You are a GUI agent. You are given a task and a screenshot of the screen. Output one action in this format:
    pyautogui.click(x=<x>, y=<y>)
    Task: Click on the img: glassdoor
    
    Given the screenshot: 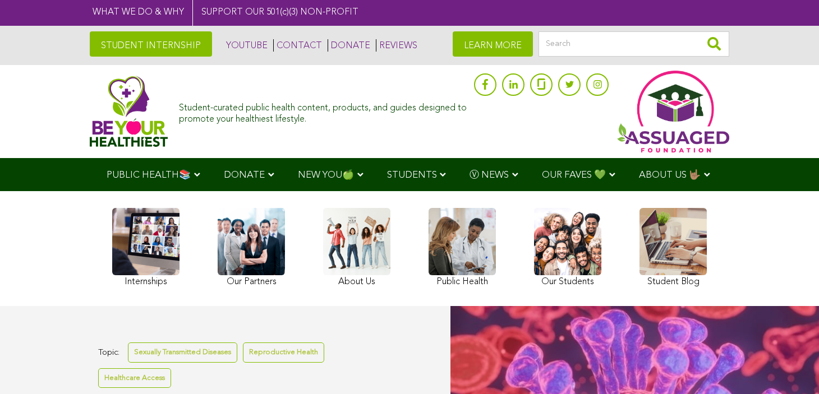 What is the action you would take?
    pyautogui.click(x=541, y=84)
    